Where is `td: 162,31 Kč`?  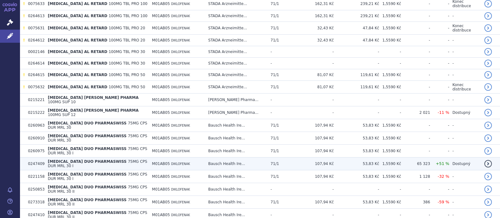
td: 162,31 Kč is located at coordinates (311, 16).